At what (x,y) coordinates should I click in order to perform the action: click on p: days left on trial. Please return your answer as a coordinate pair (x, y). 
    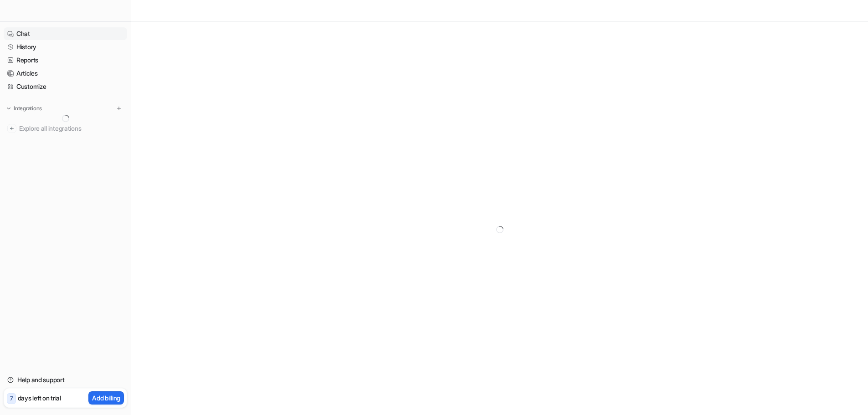
    Looking at the image, I should click on (39, 398).